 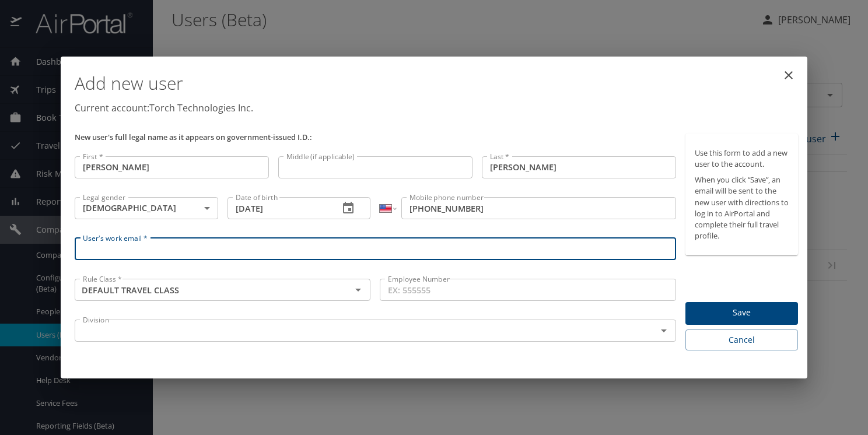 I want to click on p: Use this form to add a new user to the account., so click(x=741, y=159).